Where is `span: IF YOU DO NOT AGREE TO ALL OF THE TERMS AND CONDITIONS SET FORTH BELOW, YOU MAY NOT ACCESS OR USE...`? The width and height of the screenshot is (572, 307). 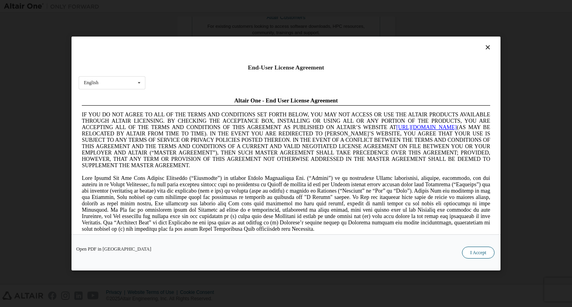 span: IF YOU DO NOT AGREE TO ALL OF THE TERMS AND CONDITIONS SET FORTH BELOW, YOU MAY NOT ACCESS OR USE... is located at coordinates (207, 46).